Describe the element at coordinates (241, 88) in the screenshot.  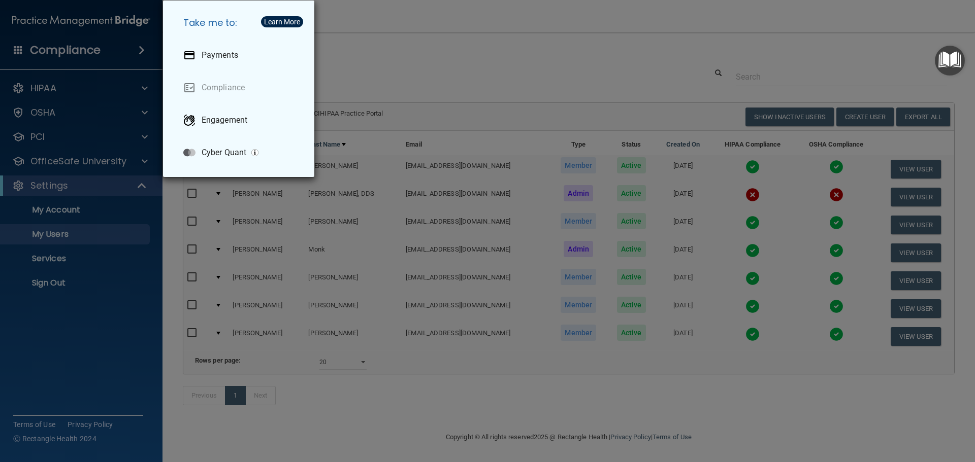
I see `a: Compliance` at that location.